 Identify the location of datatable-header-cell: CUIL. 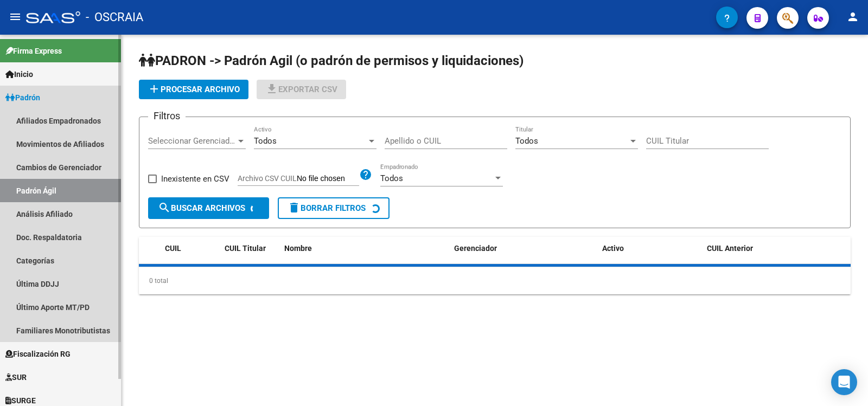
(190, 248).